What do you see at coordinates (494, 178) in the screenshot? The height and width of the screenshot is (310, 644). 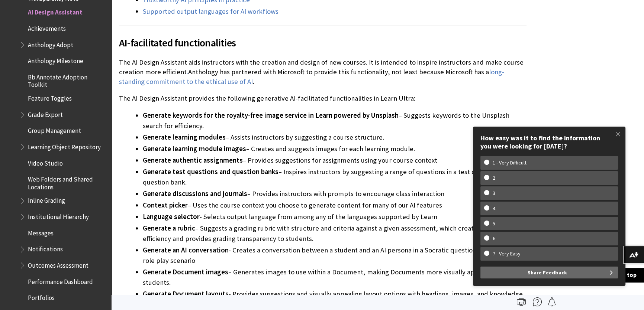 I see `w-span: 2` at bounding box center [494, 178].